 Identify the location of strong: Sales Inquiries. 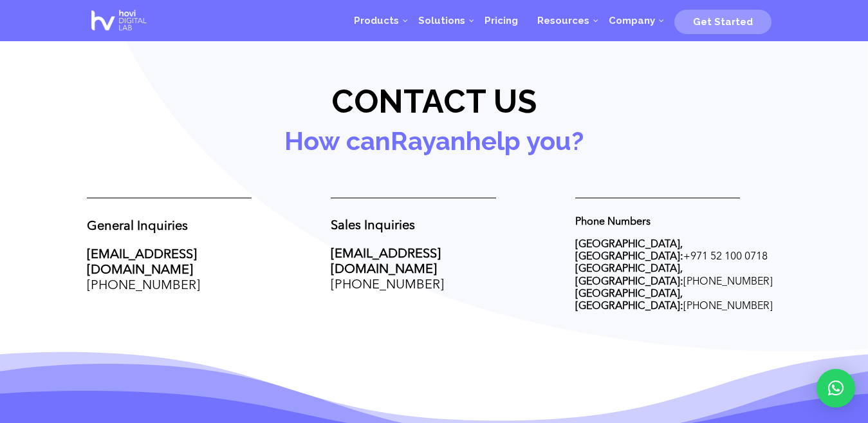
(373, 226).